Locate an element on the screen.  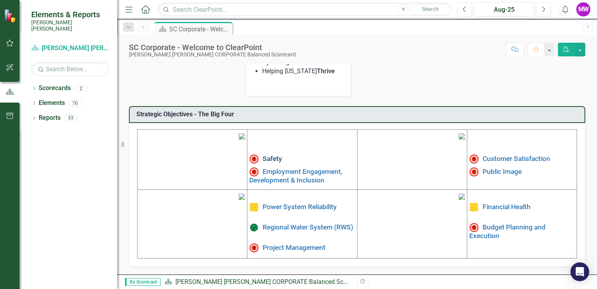
img: mceclip1%20v4.png is located at coordinates (242, 136).